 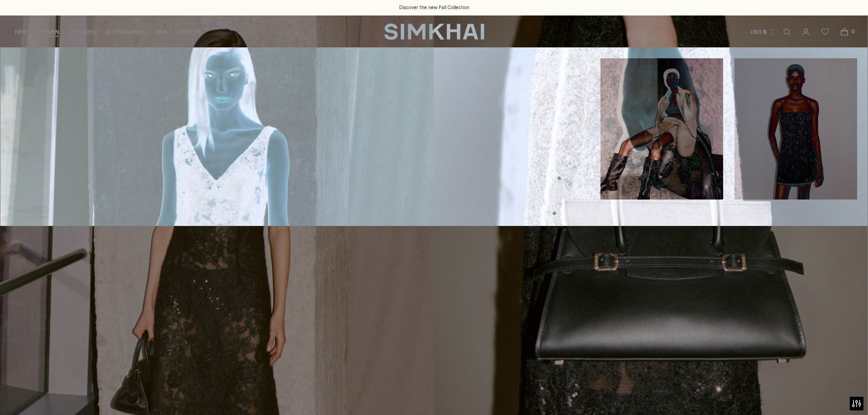 What do you see at coordinates (125, 32) in the screenshot?
I see `a: ACCESSORIES` at bounding box center [125, 32].